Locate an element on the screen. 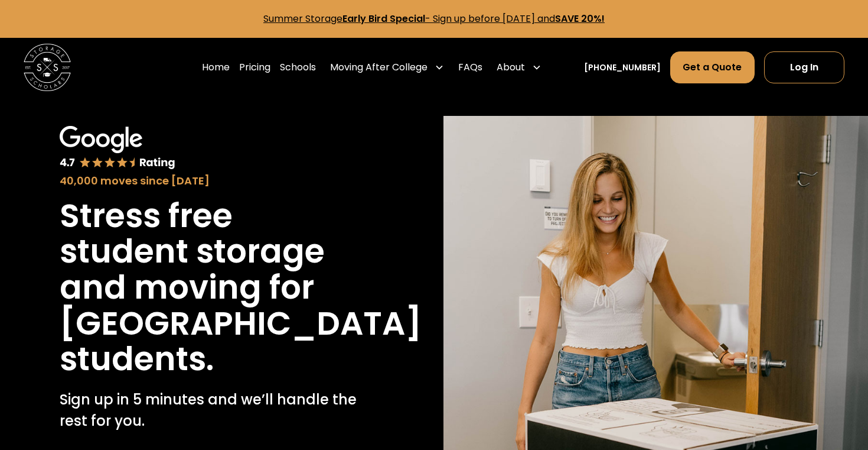 This screenshot has height=450, width=868. a: FAQs is located at coordinates (470, 67).